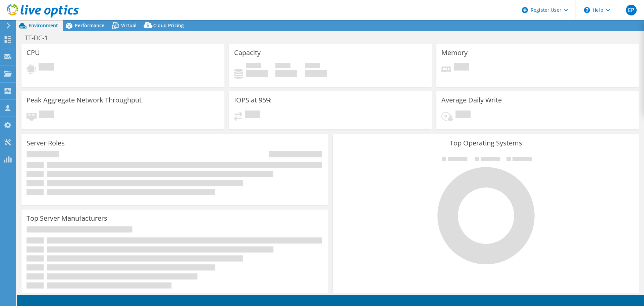 Image resolution: width=644 pixels, height=306 pixels. Describe the element at coordinates (33, 53) in the screenshot. I see `h3: CPU` at that location.